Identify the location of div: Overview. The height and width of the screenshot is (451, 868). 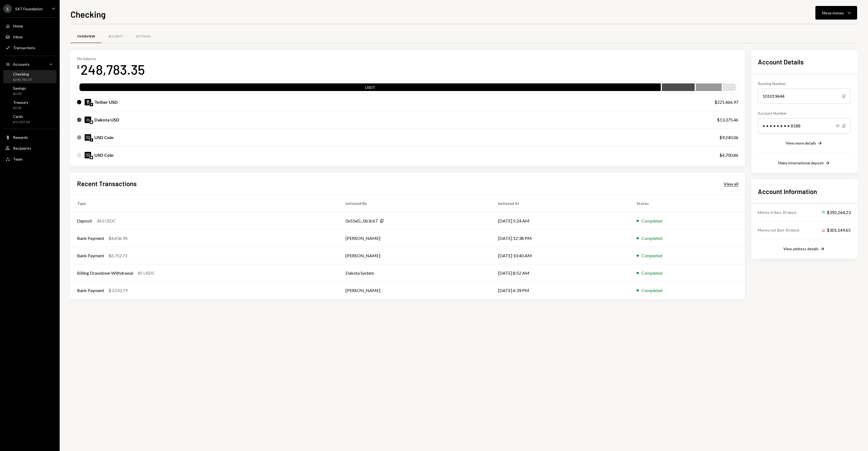
(86, 36).